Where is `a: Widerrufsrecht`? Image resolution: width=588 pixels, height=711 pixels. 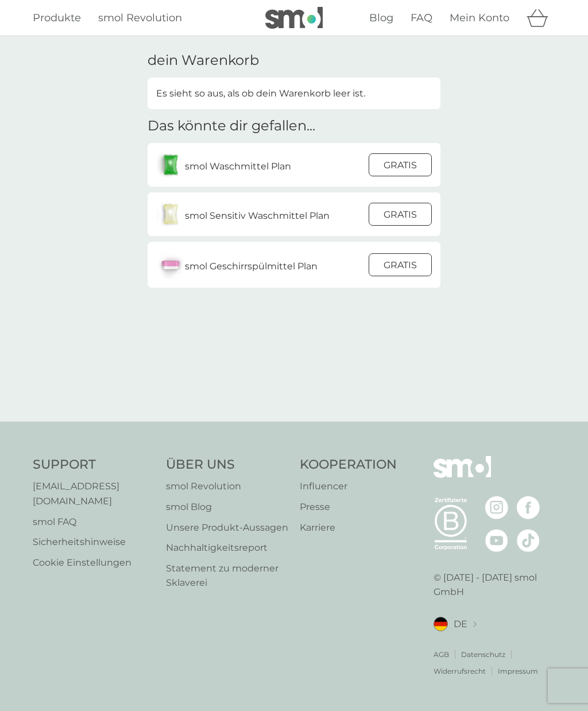 a: Widerrufsrecht is located at coordinates (459, 671).